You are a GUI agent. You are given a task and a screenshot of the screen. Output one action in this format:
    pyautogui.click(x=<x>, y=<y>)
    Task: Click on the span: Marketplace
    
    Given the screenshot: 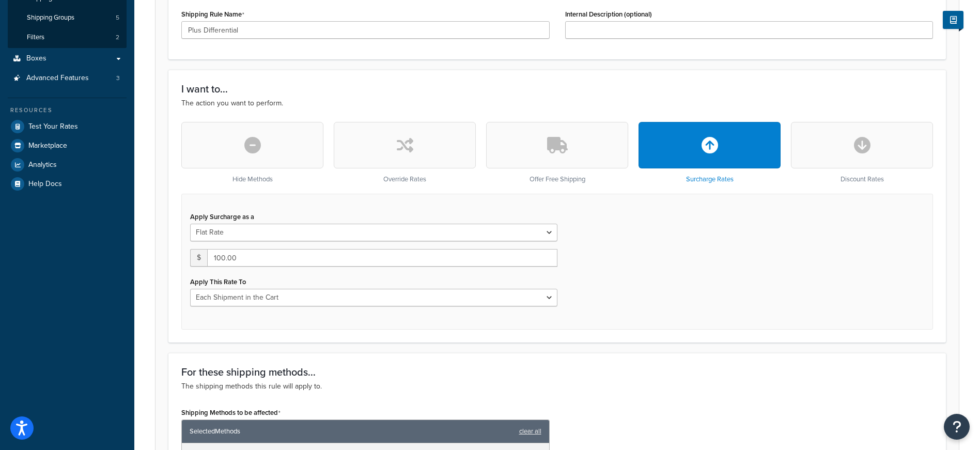 What is the action you would take?
    pyautogui.click(x=48, y=146)
    